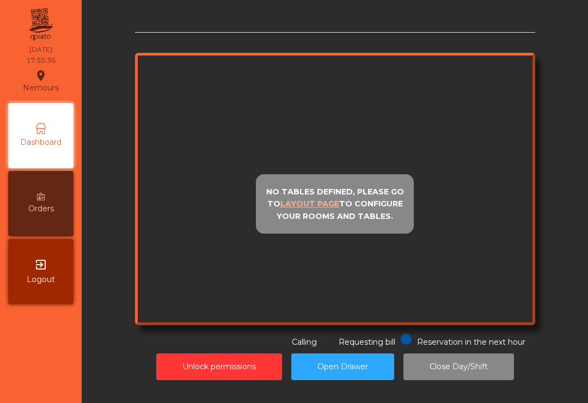 Image resolution: width=588 pixels, height=403 pixels. I want to click on span: Requesting bill, so click(367, 342).